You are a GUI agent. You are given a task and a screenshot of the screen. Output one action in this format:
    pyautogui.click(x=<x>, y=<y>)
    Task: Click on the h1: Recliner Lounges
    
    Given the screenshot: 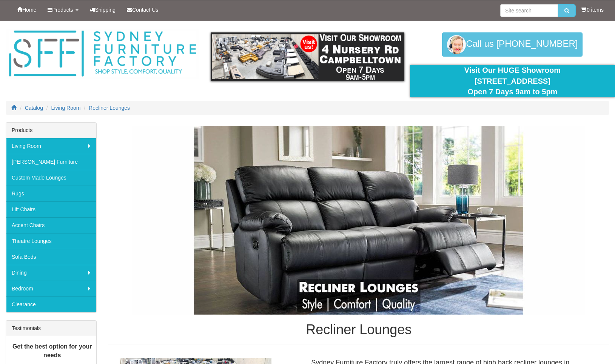 What is the action you would take?
    pyautogui.click(x=359, y=330)
    